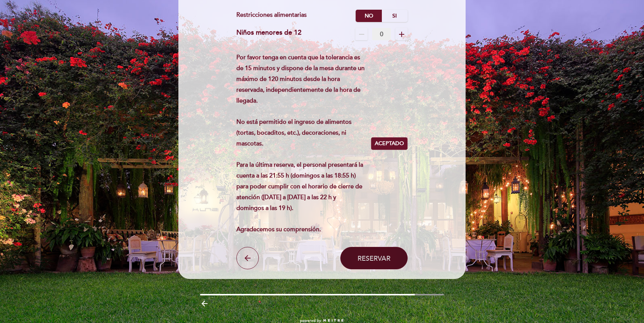 The width and height of the screenshot is (644, 323). I want to click on div: Restricciones alimentarias, so click(296, 16).